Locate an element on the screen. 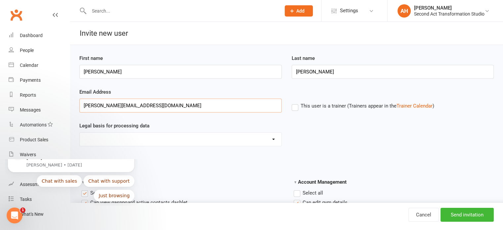  span: Can view dashboard active contacts dashlet is located at coordinates (139, 202).